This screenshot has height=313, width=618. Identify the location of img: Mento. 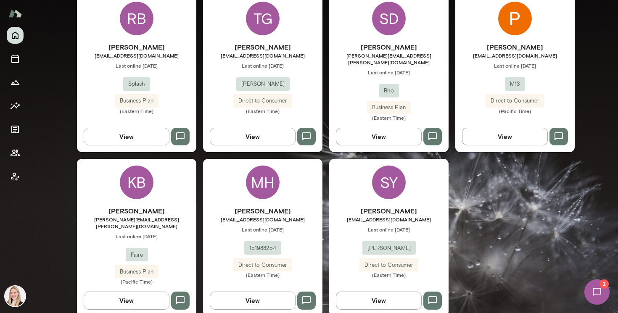
(15, 13).